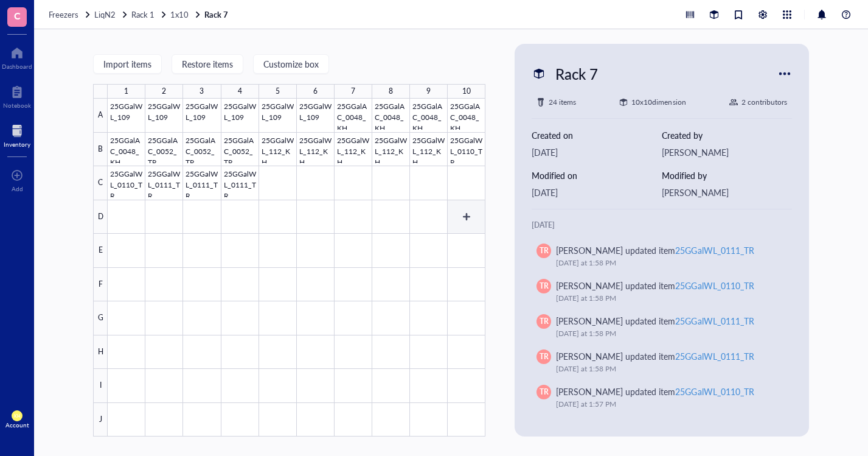  What do you see at coordinates (17, 135) in the screenshot?
I see `a: Inventory` at bounding box center [17, 135].